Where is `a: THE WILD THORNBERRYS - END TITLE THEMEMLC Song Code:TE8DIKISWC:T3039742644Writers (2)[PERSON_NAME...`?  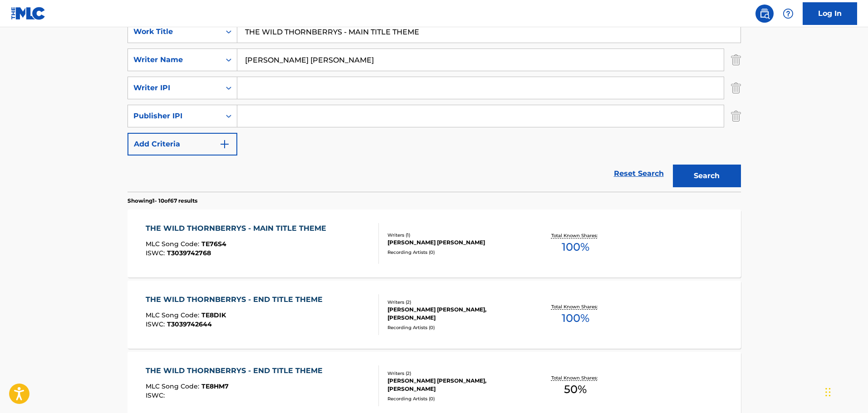
a: THE WILD THORNBERRYS - END TITLE THEMEMLC Song Code:TE8DIKISWC:T3039742644Writers (2)[PERSON_NAME... is located at coordinates (434, 315).